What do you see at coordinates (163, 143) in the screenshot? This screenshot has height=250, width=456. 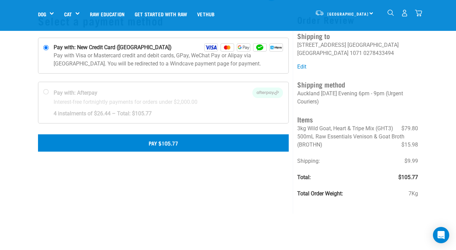 I see `button: Pay $105.77` at bounding box center [163, 143].